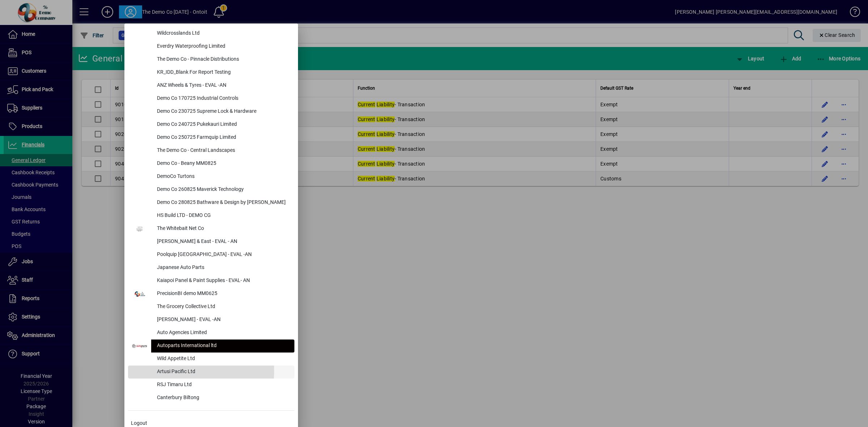 This screenshot has width=868, height=427. I want to click on button: KR_IDD_Blank For Report Testing, so click(212, 73).